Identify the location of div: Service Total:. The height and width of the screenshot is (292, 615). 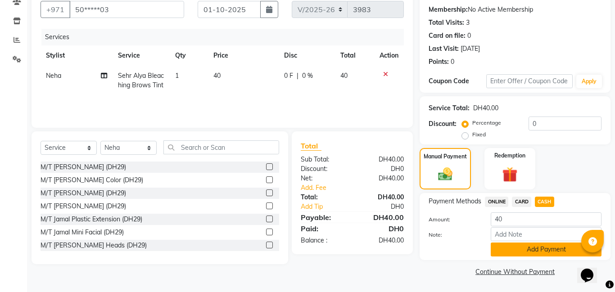
(449, 108).